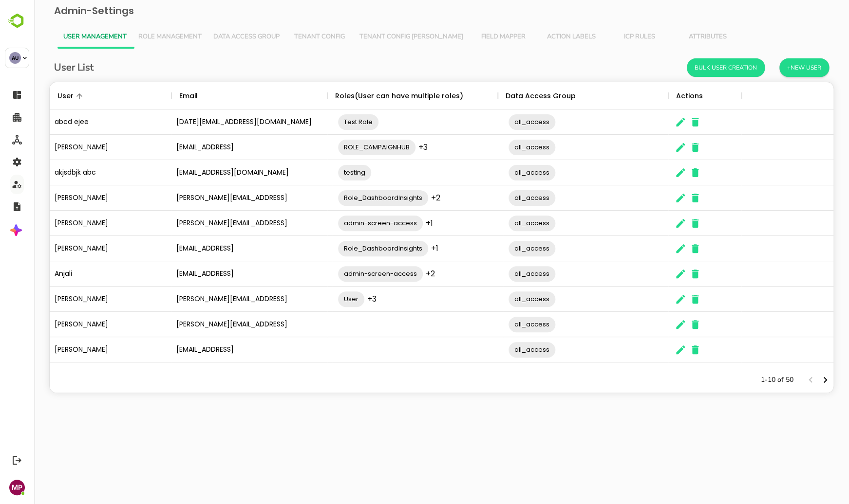  I want to click on img: BambooboxLogoMark.f1c84d78b4c51b1a7b5f700c9845e183.svg, so click(17, 21).